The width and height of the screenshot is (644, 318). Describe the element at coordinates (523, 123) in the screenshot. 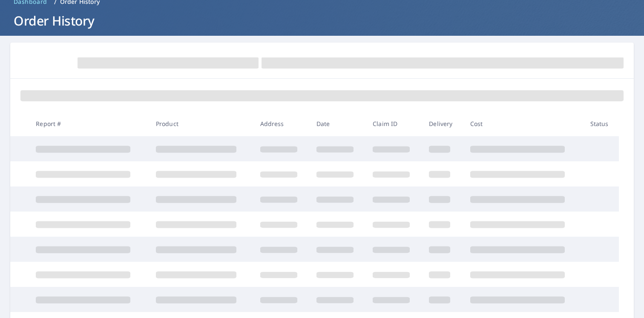

I see `th: Cost` at that location.